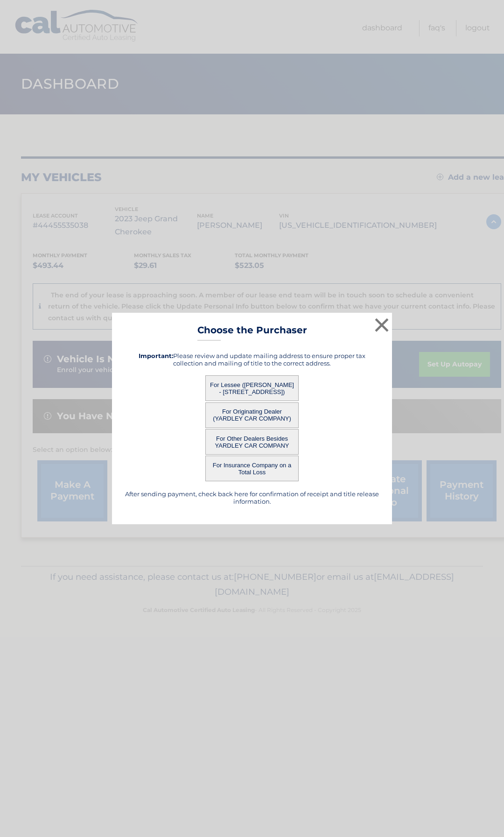 The width and height of the screenshot is (504, 837). Describe the element at coordinates (252, 442) in the screenshot. I see `button: For Other Dealers Besides YARDLEY CAR COMPANY` at that location.